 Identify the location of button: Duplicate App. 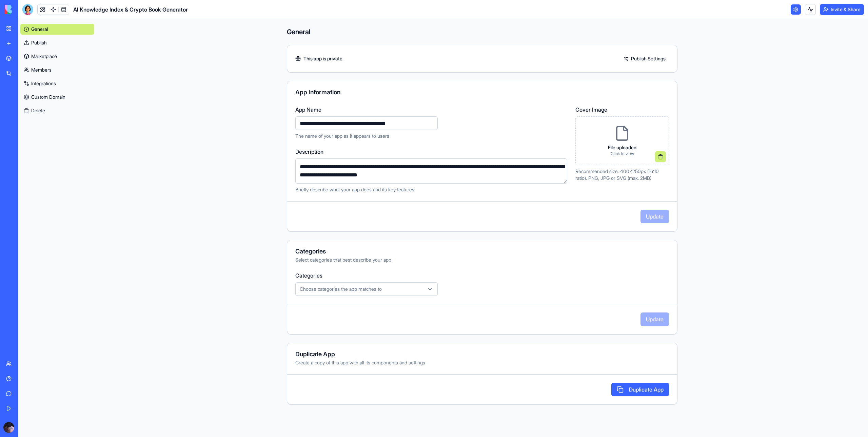
(640, 389).